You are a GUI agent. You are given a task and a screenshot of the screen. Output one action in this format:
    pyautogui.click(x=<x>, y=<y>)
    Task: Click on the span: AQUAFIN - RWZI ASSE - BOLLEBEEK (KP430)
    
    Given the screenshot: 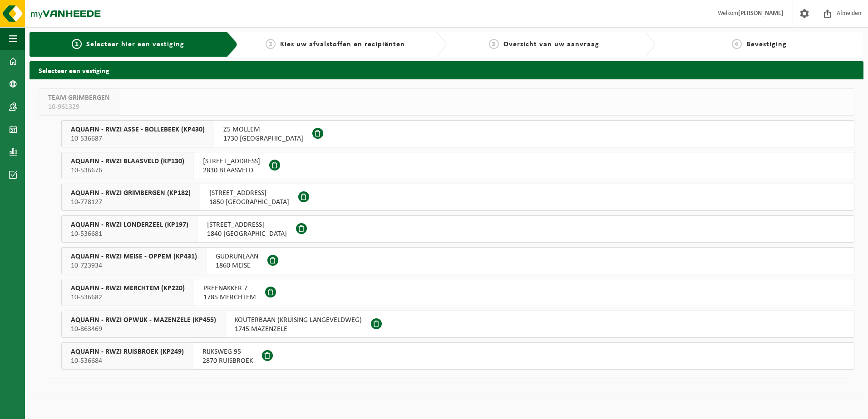 What is the action you would take?
    pyautogui.click(x=138, y=130)
    